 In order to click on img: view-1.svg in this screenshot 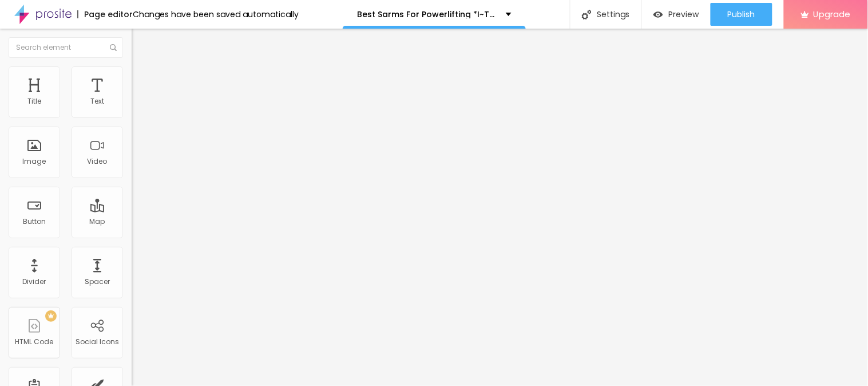, I will do `click(658, 14)`.